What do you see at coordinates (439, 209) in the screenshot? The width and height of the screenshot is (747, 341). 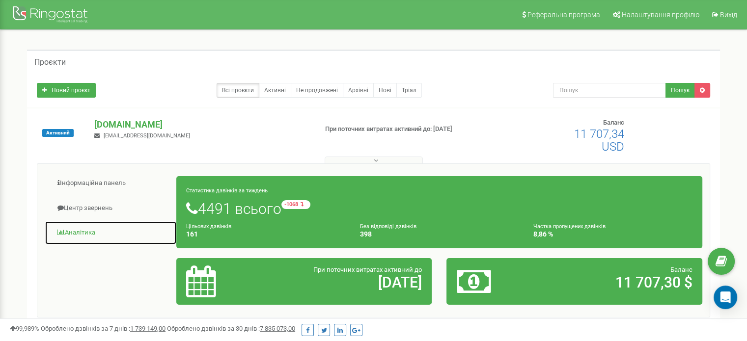 I see `h1: 4491 всього` at bounding box center [439, 209].